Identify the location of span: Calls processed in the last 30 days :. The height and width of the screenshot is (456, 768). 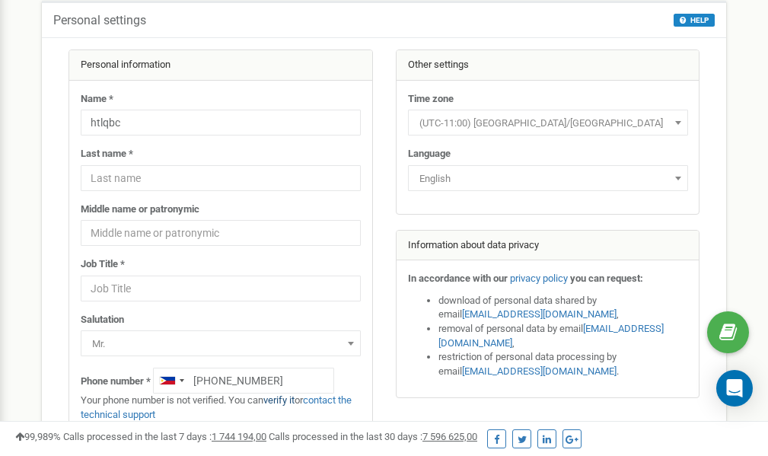
(373, 436).